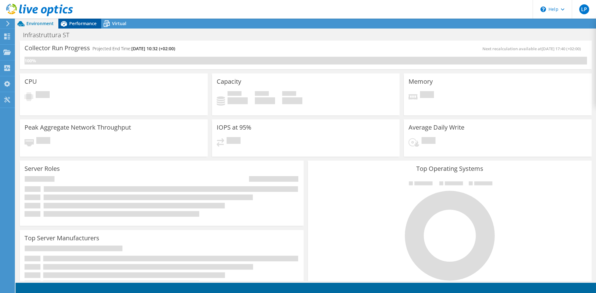  I want to click on h3: Server Roles, so click(42, 169).